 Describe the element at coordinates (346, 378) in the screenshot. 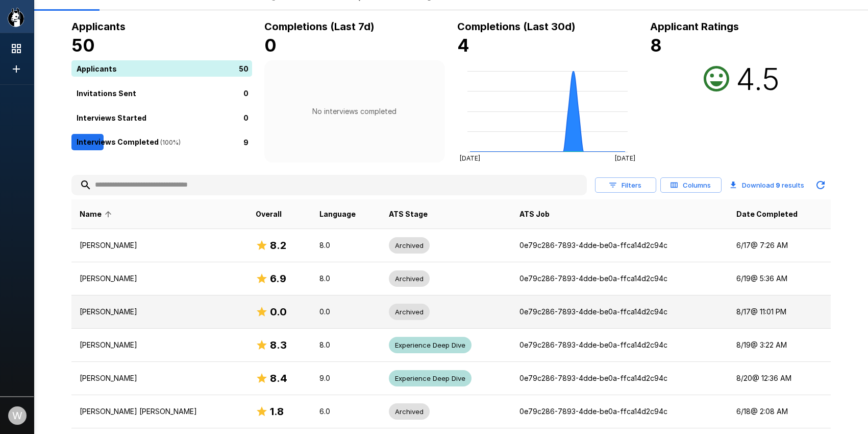

I see `p: 9.0` at that location.